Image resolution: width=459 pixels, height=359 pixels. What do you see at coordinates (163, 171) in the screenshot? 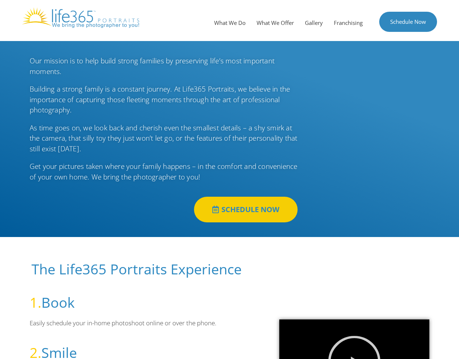
I see `span: Get your pictures taken where your family happens – in the comfort and convenience of your own ho...` at bounding box center [163, 171].